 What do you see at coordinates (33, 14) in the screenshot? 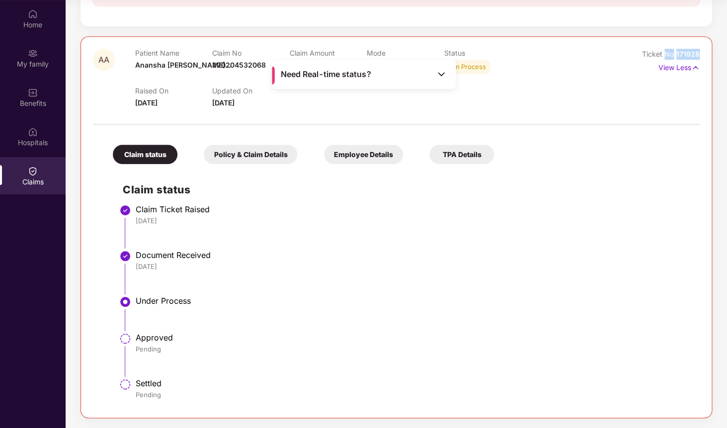
I see `img: svg+xml;base64,PHN2ZyBpZD0iSG9tZSIgeG1sbnM9Imh0dHA6Ly93d3cudzMub3JnLzIwMDAvc3ZnIiB3aWR0aD0iMjAiIG...` at bounding box center [33, 14].